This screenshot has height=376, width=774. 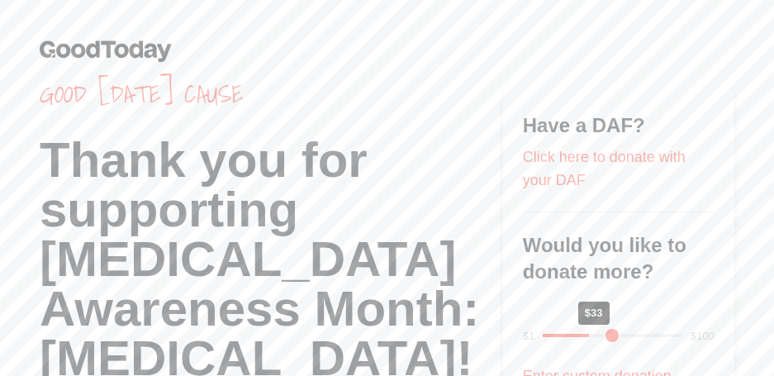 What do you see at coordinates (529, 336) in the screenshot?
I see `div: $1` at bounding box center [529, 336].